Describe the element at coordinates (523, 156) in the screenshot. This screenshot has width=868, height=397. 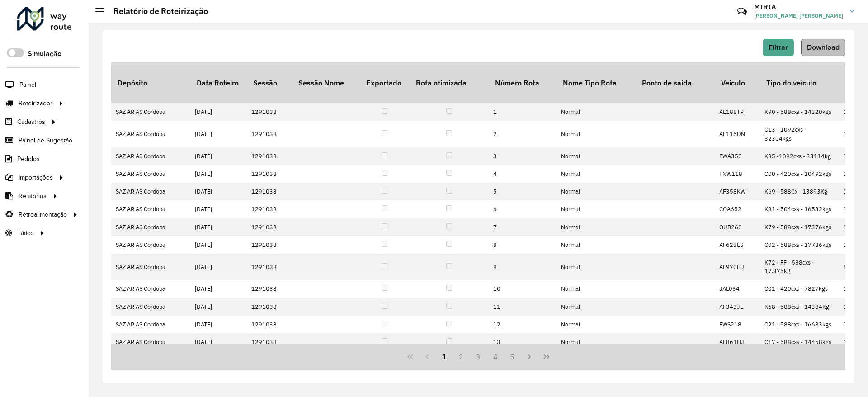
I see `td: 3` at that location.